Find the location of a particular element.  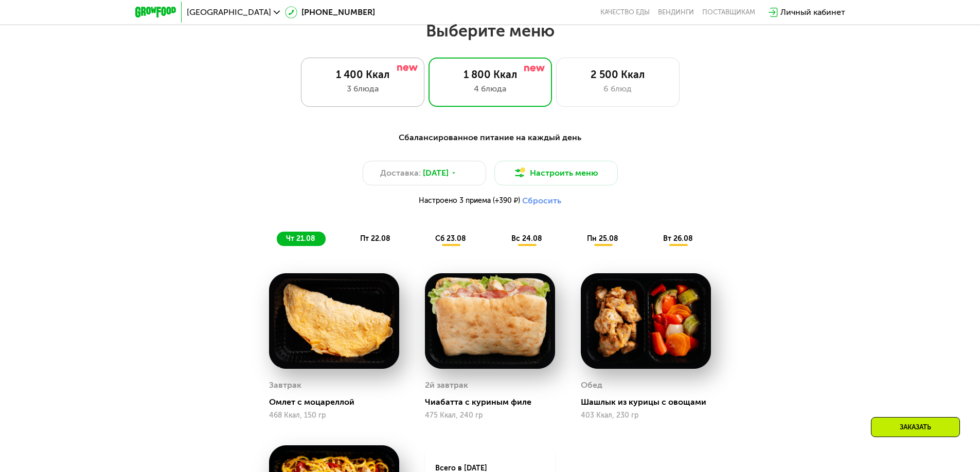

div: 6 блюд is located at coordinates (618, 89).